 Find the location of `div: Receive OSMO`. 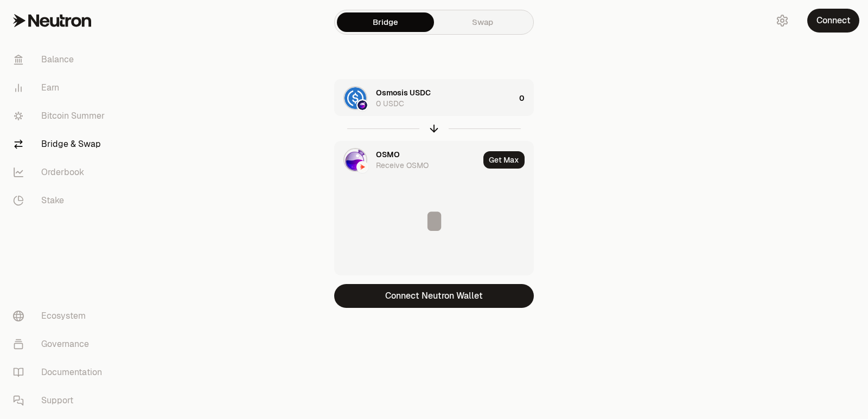

div: Receive OSMO is located at coordinates (402, 165).